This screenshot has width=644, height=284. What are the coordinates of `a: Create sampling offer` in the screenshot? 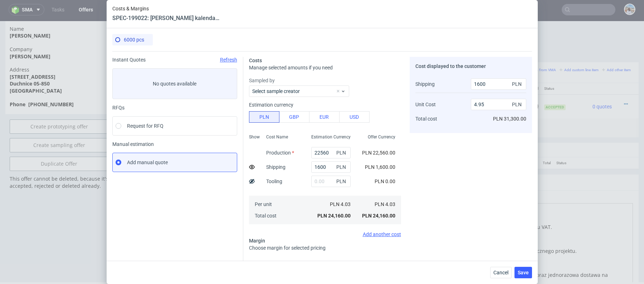 It's located at (59, 124).